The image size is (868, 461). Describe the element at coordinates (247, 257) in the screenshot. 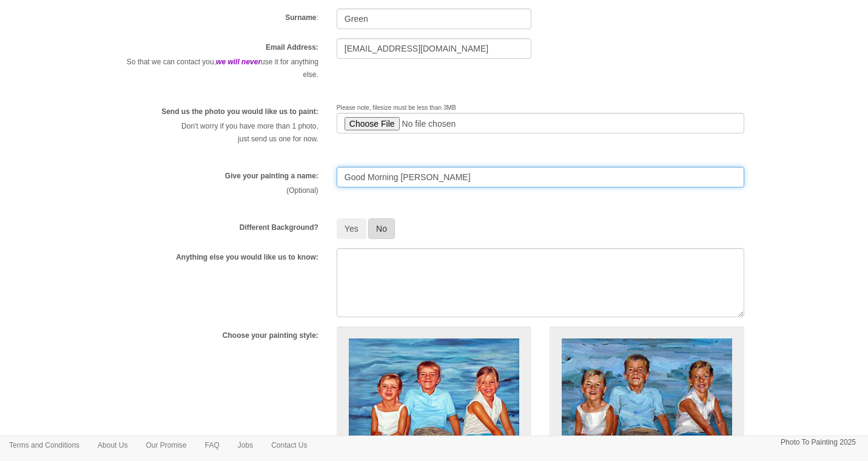

I see `label: Anything else you would like us to know:` at that location.